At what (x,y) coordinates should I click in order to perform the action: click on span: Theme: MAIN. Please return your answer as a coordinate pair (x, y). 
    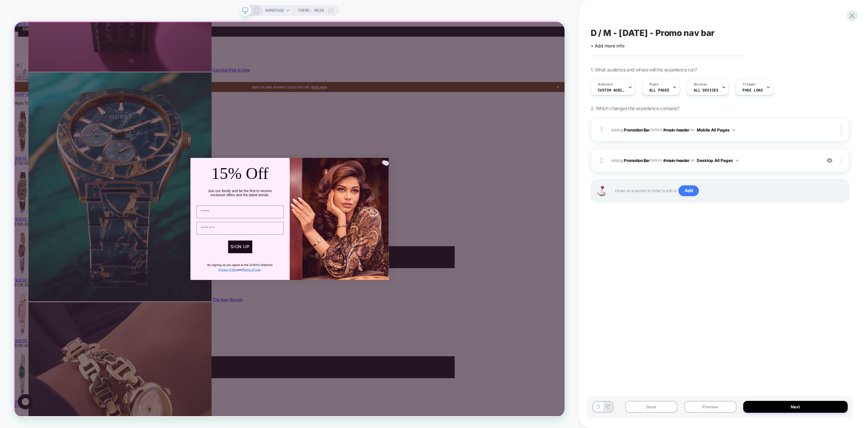
    Looking at the image, I should click on (310, 11).